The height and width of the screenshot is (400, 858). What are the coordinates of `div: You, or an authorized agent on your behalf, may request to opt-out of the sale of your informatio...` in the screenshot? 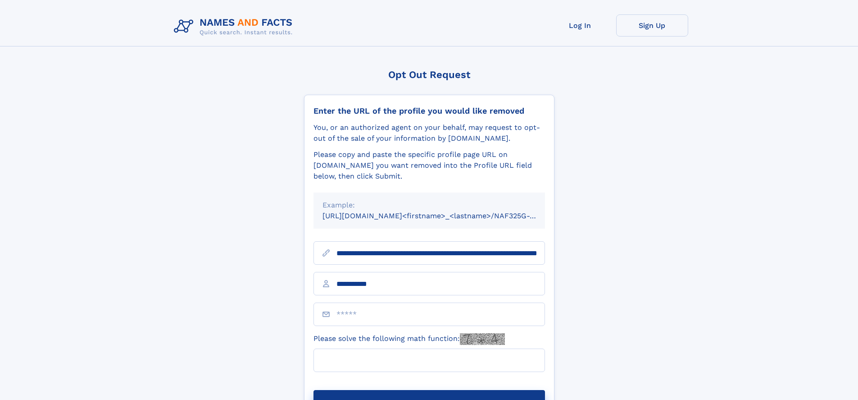 It's located at (429, 133).